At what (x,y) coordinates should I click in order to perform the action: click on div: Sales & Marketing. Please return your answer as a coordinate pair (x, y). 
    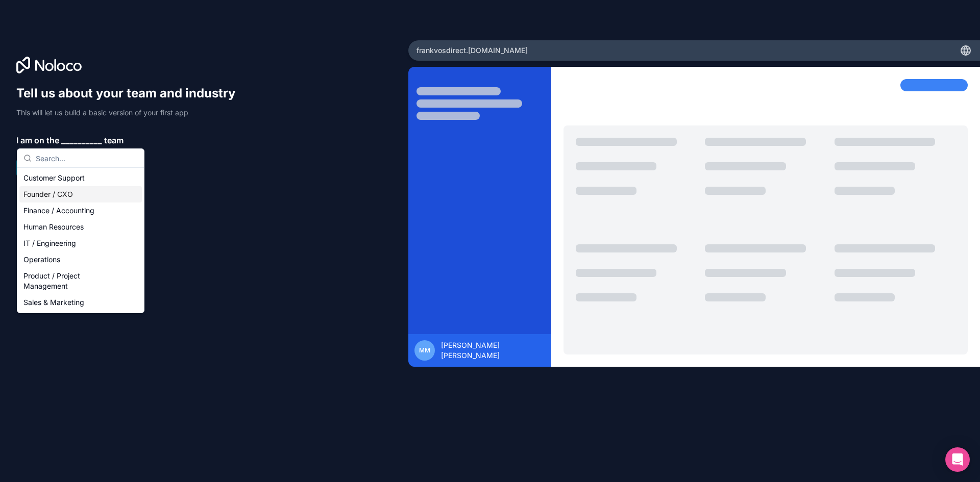
    Looking at the image, I should click on (80, 302).